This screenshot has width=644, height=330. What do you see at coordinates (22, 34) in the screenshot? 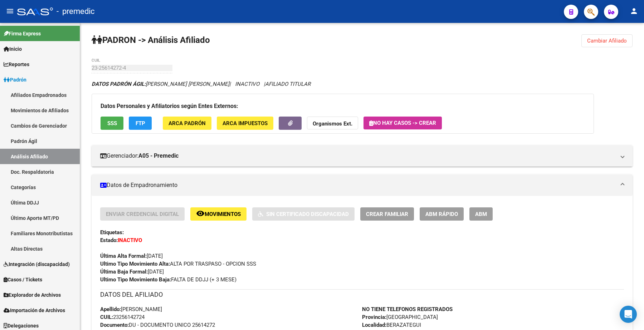
I see `span: Firma Express` at bounding box center [22, 34].